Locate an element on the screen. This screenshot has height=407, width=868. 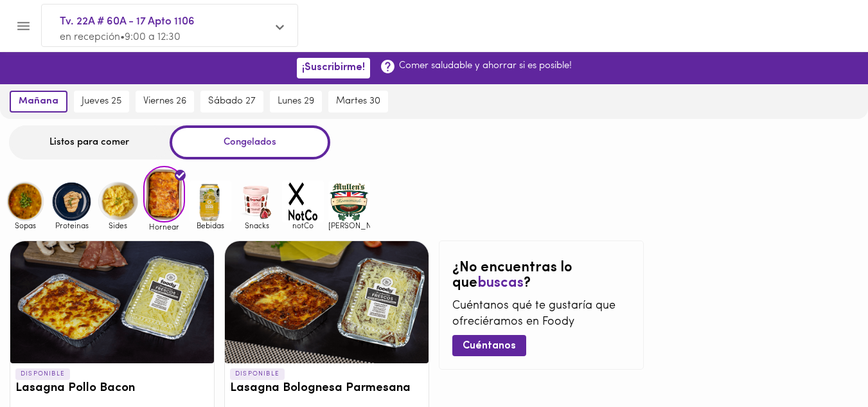
span: lunes 29 is located at coordinates (295, 102).